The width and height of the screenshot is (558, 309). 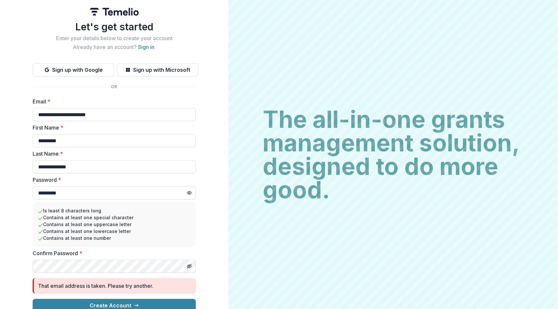 What do you see at coordinates (114, 224) in the screenshot?
I see `li: Contains at least one uppercase letter` at bounding box center [114, 224].